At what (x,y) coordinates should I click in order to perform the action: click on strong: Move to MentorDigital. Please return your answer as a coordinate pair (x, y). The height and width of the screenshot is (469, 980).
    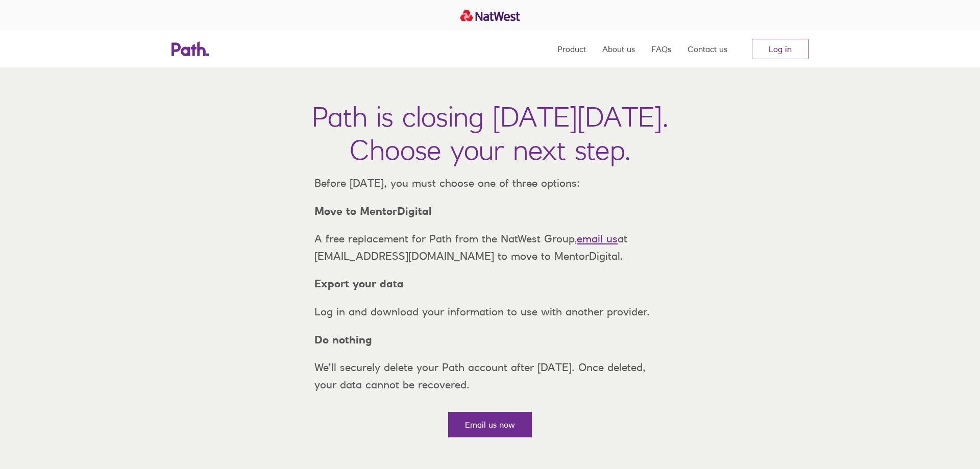
    Looking at the image, I should click on (373, 211).